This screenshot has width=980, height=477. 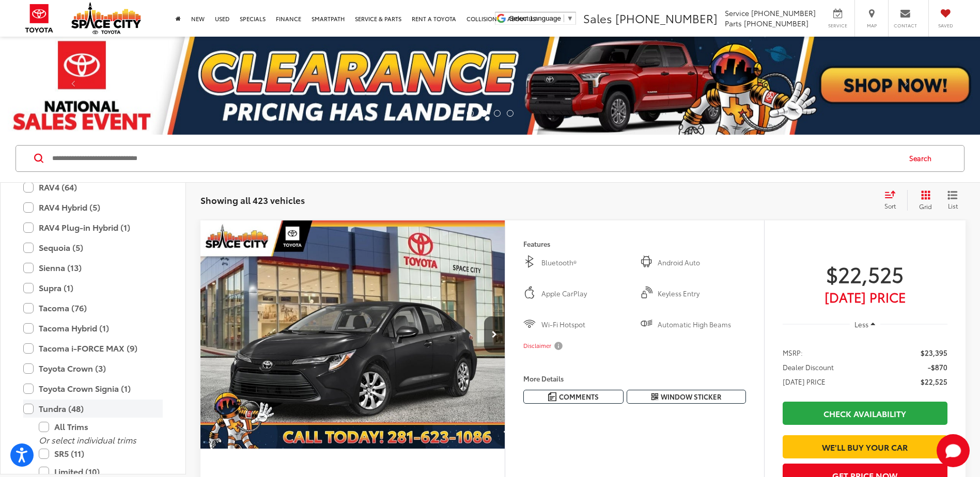 I want to click on label: Tacoma (76), so click(x=93, y=308).